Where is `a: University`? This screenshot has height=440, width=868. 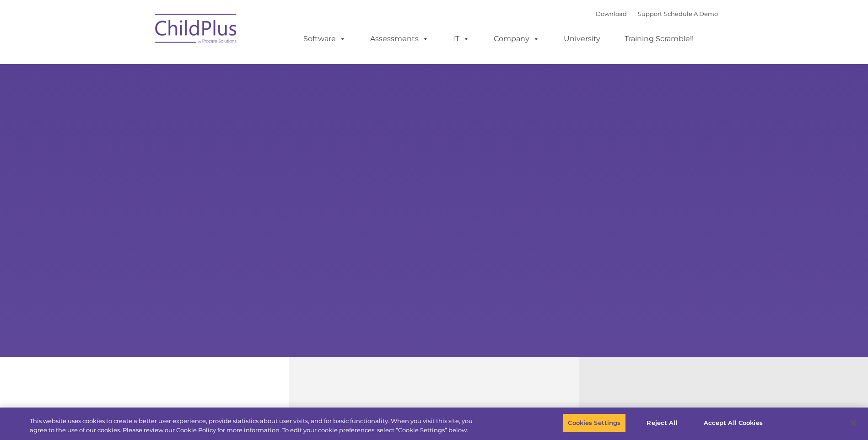
a: University is located at coordinates (582, 39).